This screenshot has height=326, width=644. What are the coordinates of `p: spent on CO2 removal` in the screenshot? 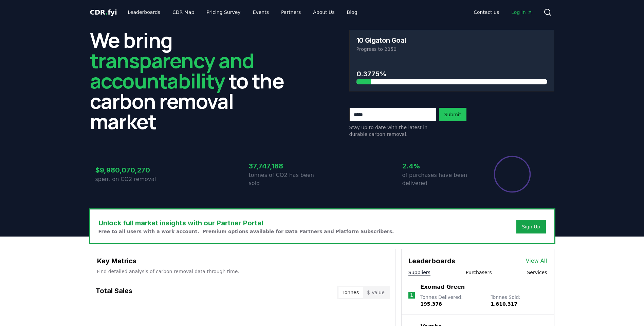 It's located at (132, 180).